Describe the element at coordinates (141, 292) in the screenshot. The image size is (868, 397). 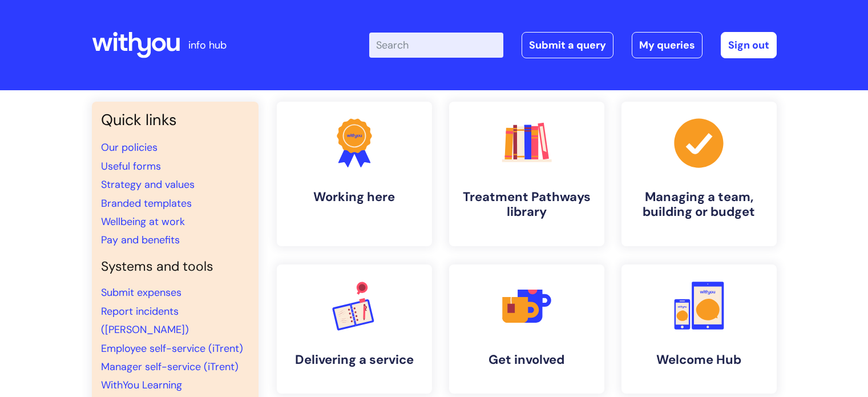
I see `a: Submit expenses` at that location.